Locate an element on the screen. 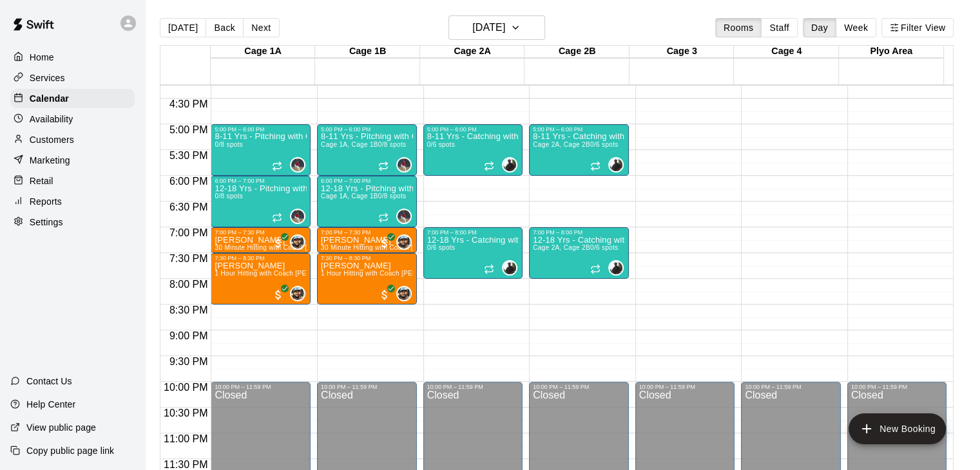  button: Day is located at coordinates (819, 28).